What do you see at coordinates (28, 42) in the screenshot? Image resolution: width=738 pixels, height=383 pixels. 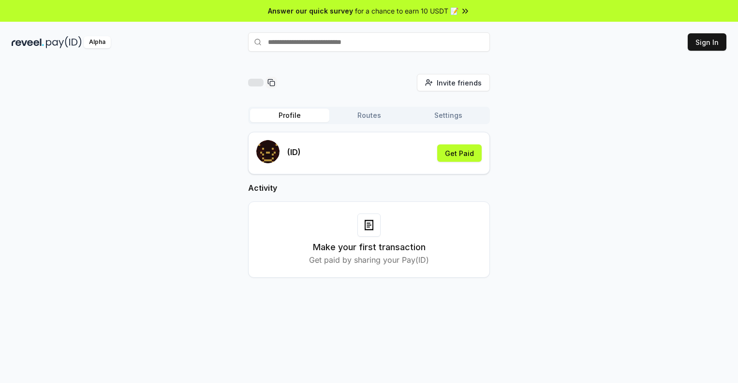 I see `img: reveel_dark` at bounding box center [28, 42].